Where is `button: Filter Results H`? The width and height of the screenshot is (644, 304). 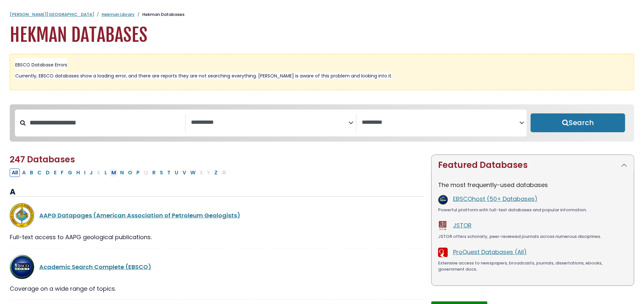
button: Filter Results H is located at coordinates (78, 173).